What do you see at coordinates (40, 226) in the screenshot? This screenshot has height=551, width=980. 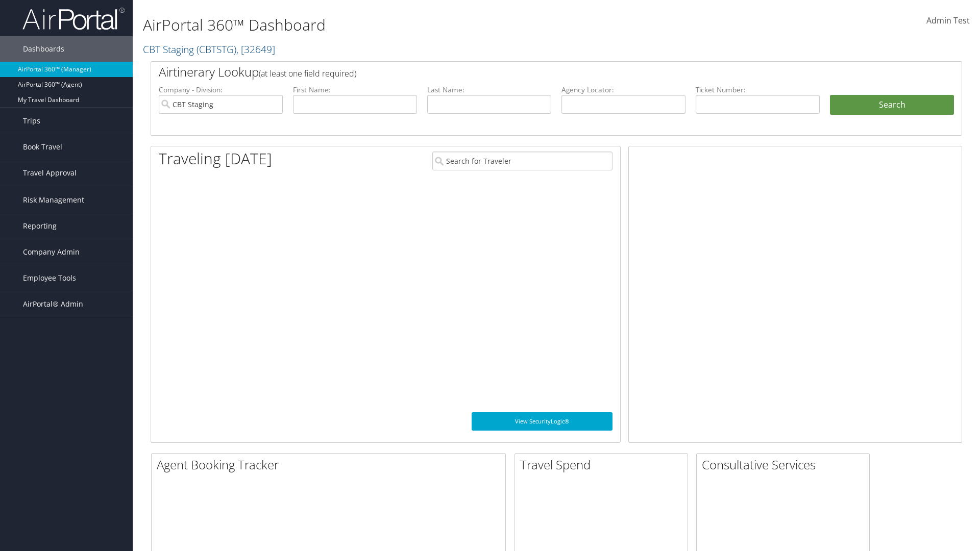 I see `span: Reporting` at bounding box center [40, 226].